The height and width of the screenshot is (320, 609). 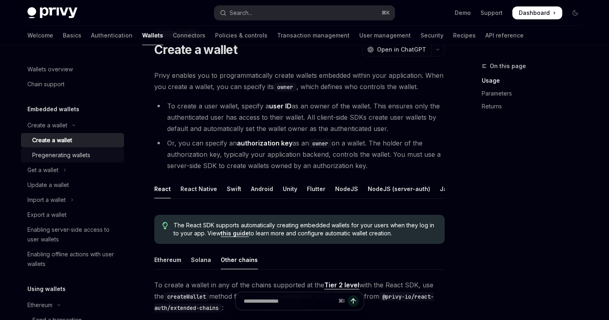 I want to click on a: Dashboard, so click(x=537, y=13).